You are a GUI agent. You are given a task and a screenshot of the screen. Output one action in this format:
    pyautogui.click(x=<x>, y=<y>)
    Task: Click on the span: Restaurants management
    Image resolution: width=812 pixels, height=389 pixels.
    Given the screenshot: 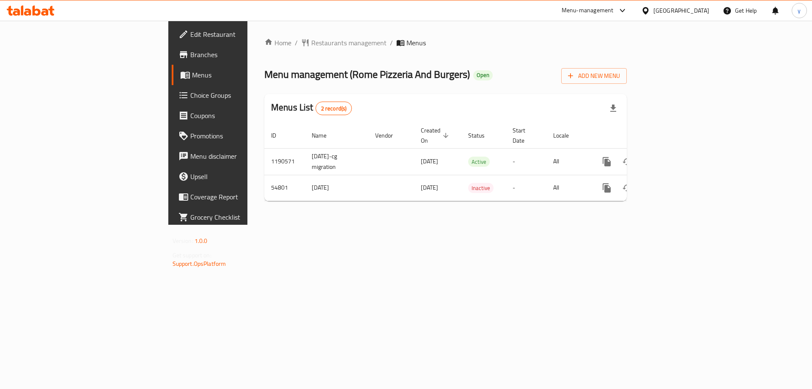 What is the action you would take?
    pyautogui.click(x=349, y=43)
    